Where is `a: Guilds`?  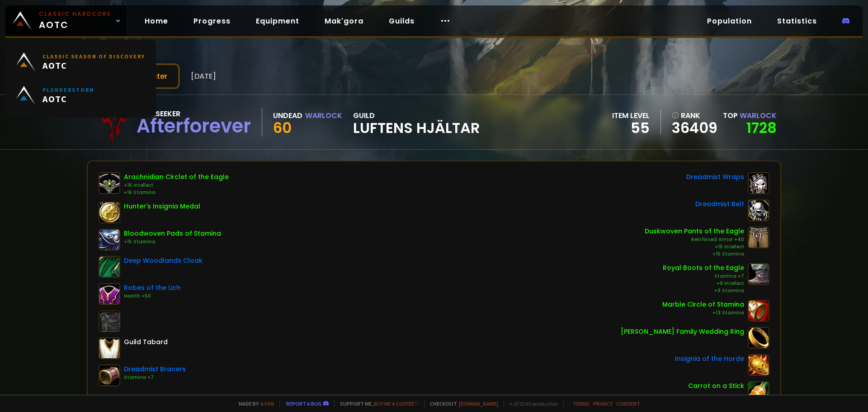 a: Guilds is located at coordinates (402, 21).